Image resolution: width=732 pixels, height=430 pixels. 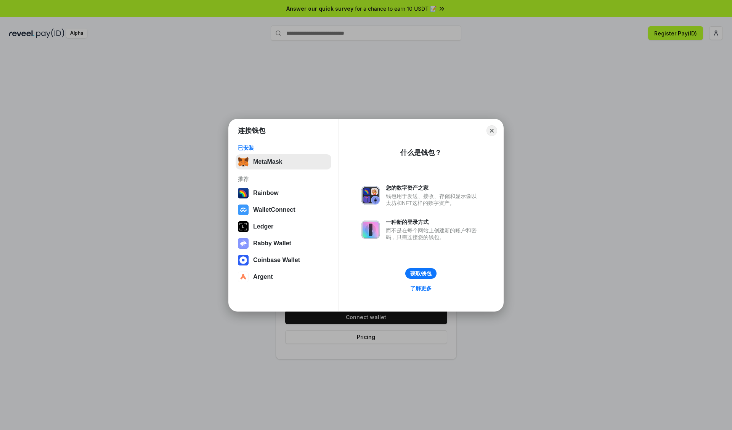 What do you see at coordinates (283, 179) in the screenshot?
I see `div: 推荐` at bounding box center [283, 179].